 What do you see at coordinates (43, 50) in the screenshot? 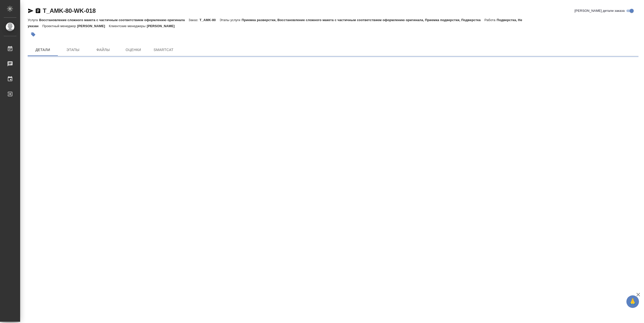
I see `span: Детали` at bounding box center [43, 50].